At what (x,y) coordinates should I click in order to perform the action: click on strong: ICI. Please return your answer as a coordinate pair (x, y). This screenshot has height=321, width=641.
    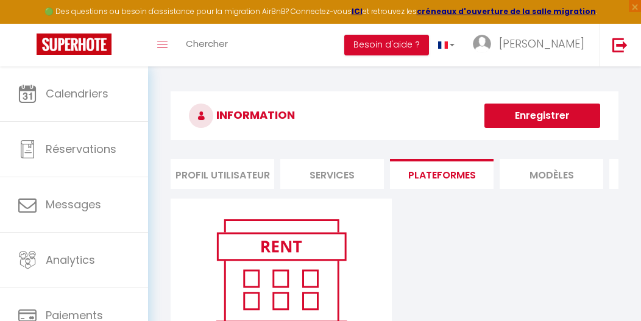
    Looking at the image, I should click on (357, 11).